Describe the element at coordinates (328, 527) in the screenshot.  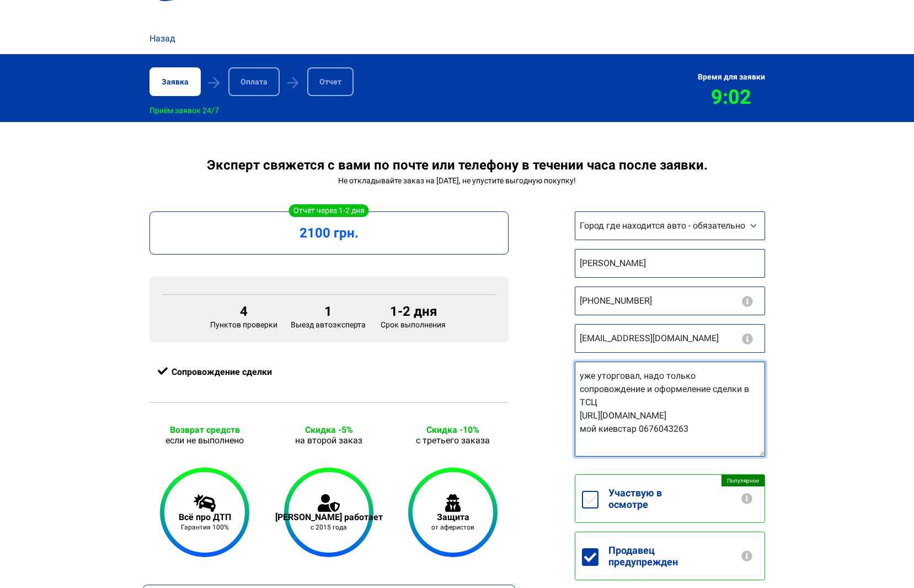
I see `div: с 2015 года` at that location.